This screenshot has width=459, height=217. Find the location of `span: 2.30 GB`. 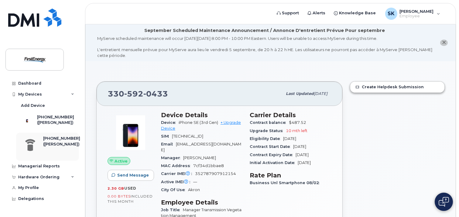

span: 2.30 GB is located at coordinates (116, 188).